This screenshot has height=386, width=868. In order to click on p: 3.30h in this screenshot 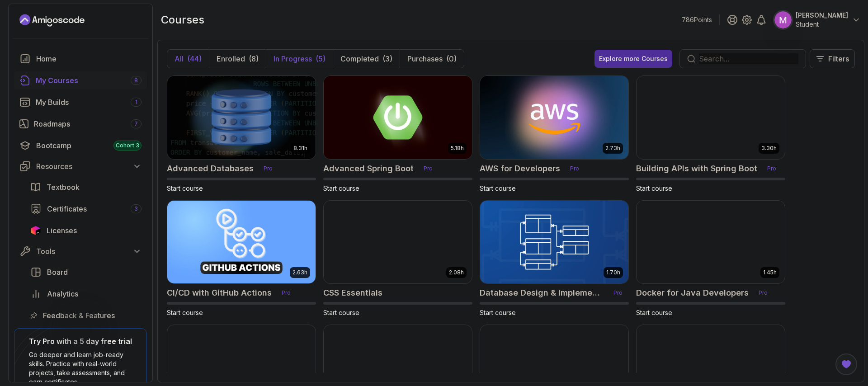, I will do `click(769, 148)`.